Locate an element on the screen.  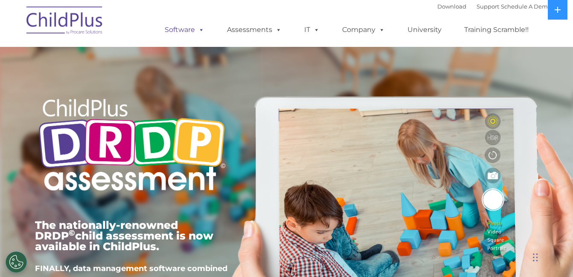
a: Assessments is located at coordinates (254, 30).